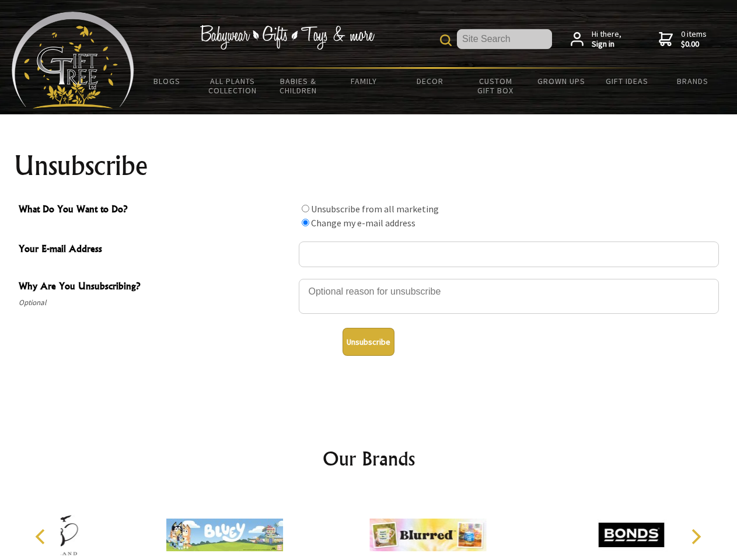 The image size is (737, 560). I want to click on strong: Sign in, so click(606, 44).